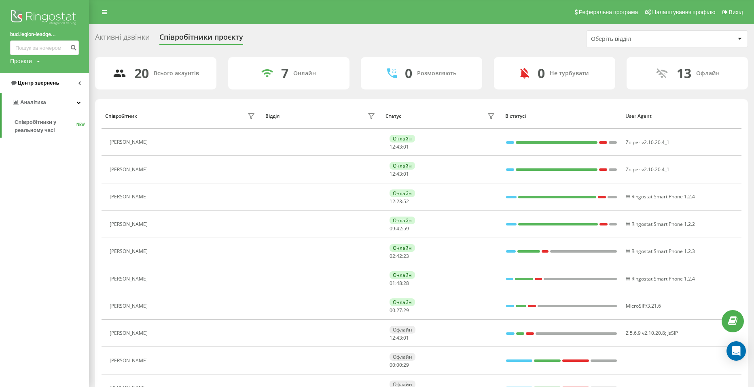 This screenshot has height=387, width=754. Describe the element at coordinates (38, 82) in the screenshot. I see `span: Центр звернень` at that location.